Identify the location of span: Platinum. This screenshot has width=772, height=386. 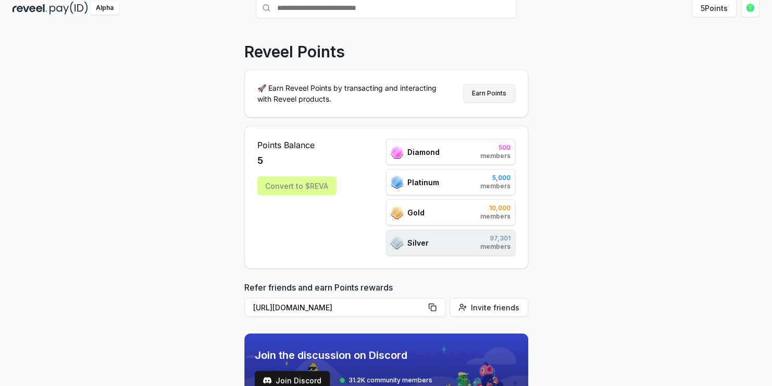
(423, 182).